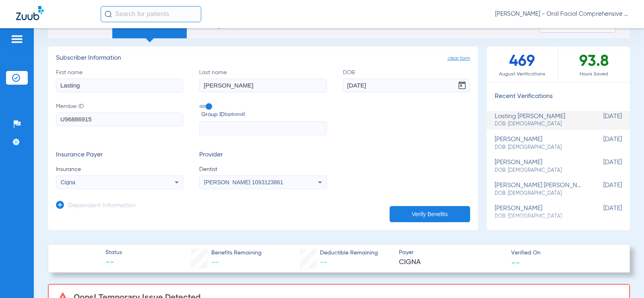  Describe the element at coordinates (151, 14) in the screenshot. I see `input: Search for patients` at that location.